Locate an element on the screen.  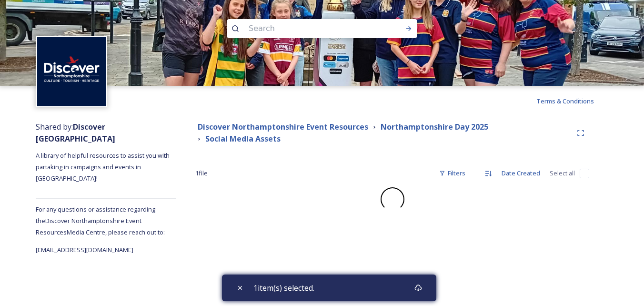
div: Filters is located at coordinates (452, 173).